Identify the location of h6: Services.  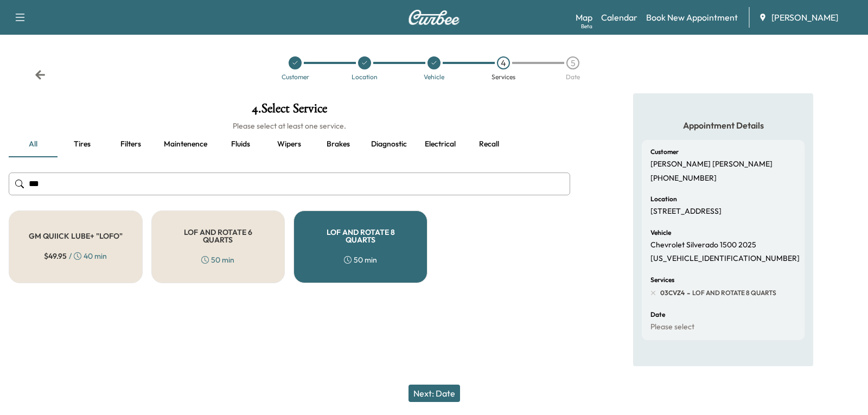
(662, 280).